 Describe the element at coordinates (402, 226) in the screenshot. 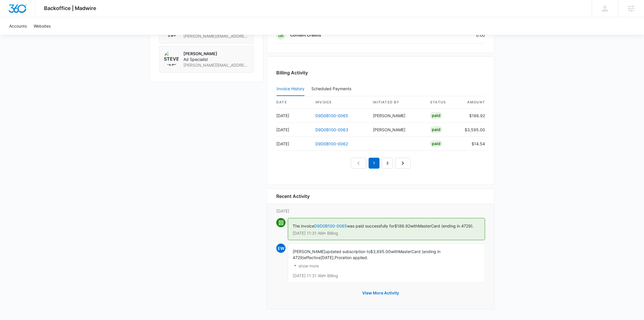

I see `span: $186.92` at that location.